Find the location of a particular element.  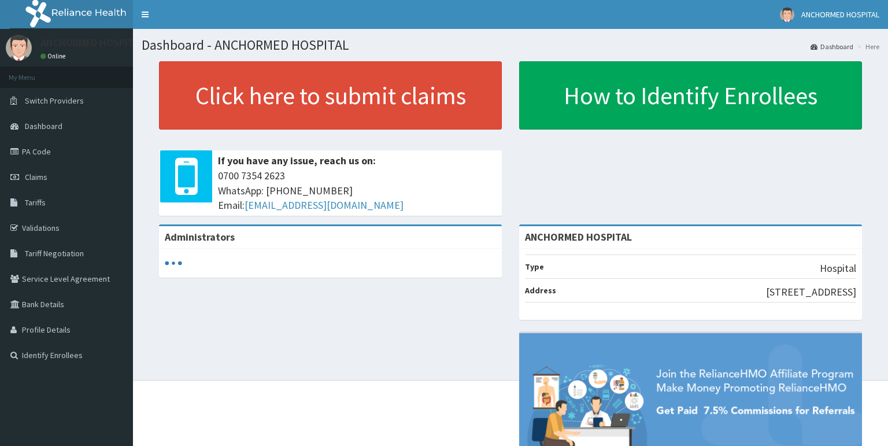

a: Online is located at coordinates (54, 56).